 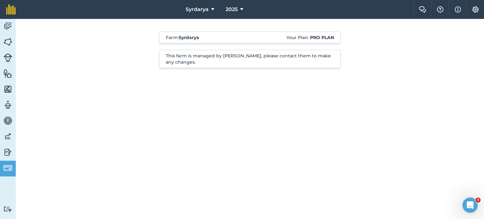 What do you see at coordinates (197, 9) in the screenshot?
I see `span: Syrdarya` at bounding box center [197, 9].